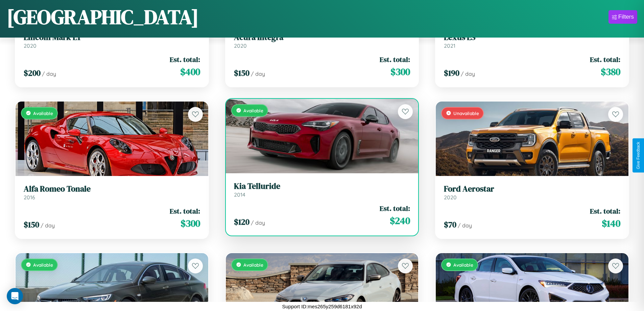  I want to click on span: $ 200, so click(32, 73).